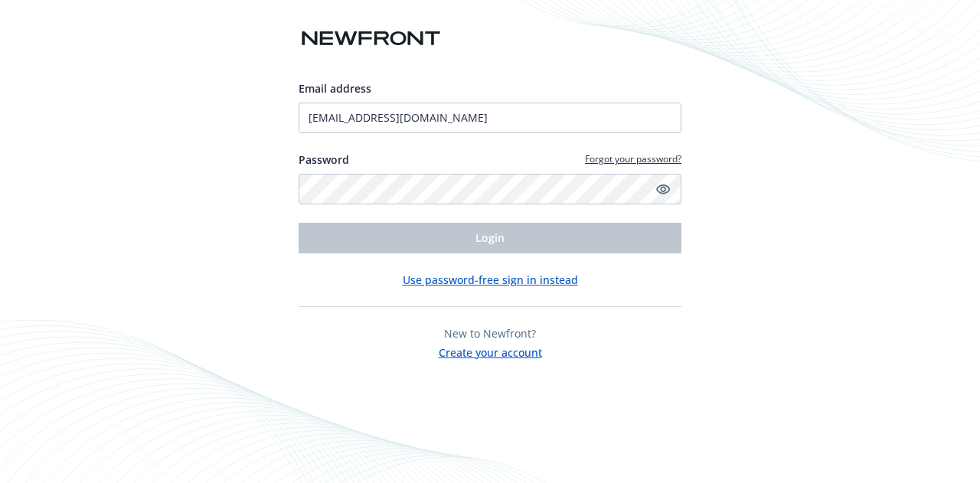 The height and width of the screenshot is (483, 980). Describe the element at coordinates (490, 350) in the screenshot. I see `button: Create your account` at that location.